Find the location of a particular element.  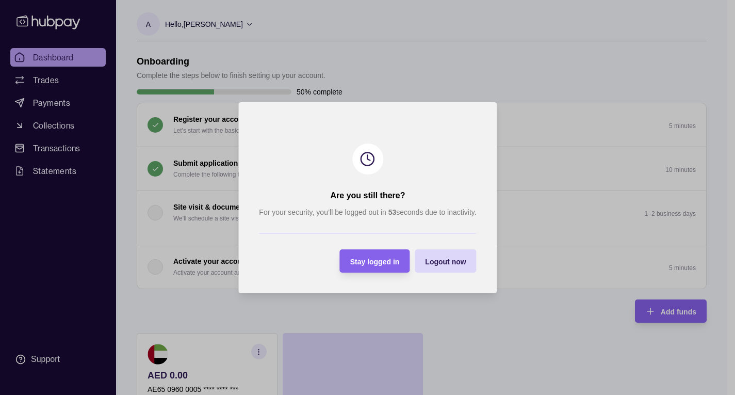

button: Logout now is located at coordinates (445, 260).